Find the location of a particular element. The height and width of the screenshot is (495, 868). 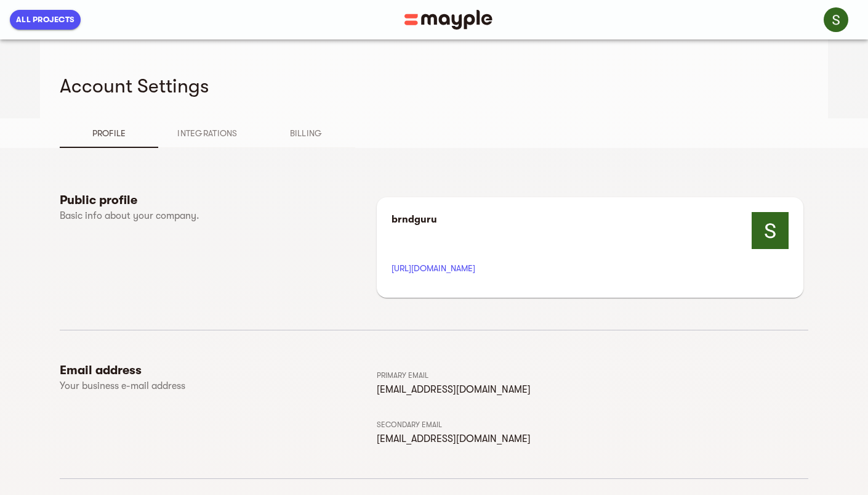

h4: Account Settings is located at coordinates (429, 86).